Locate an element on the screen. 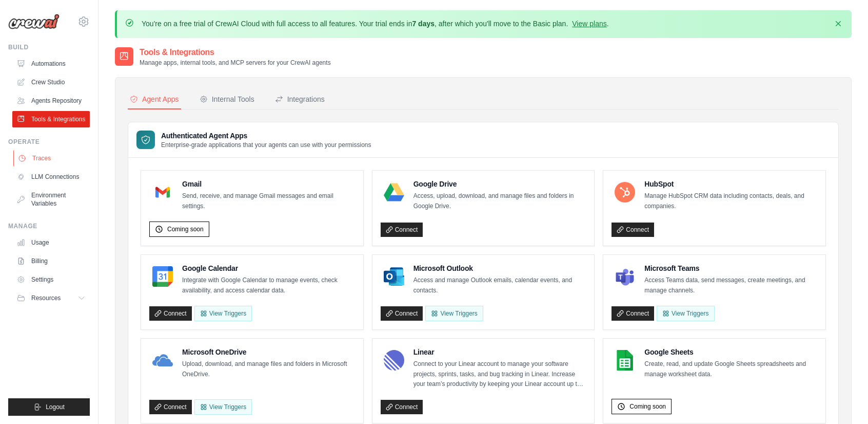  p: Create, read, and update Google Sheets spreadsheets and manage worksheet data. is located at coordinates (731, 369).